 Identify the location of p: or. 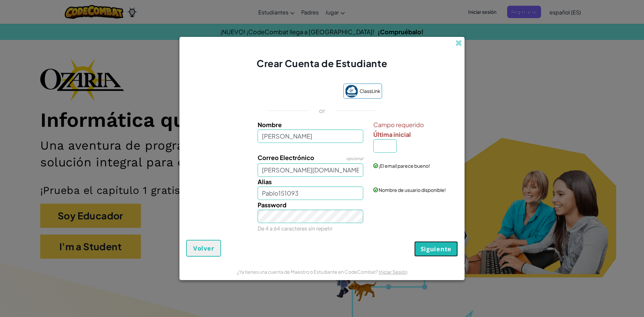
(322, 111).